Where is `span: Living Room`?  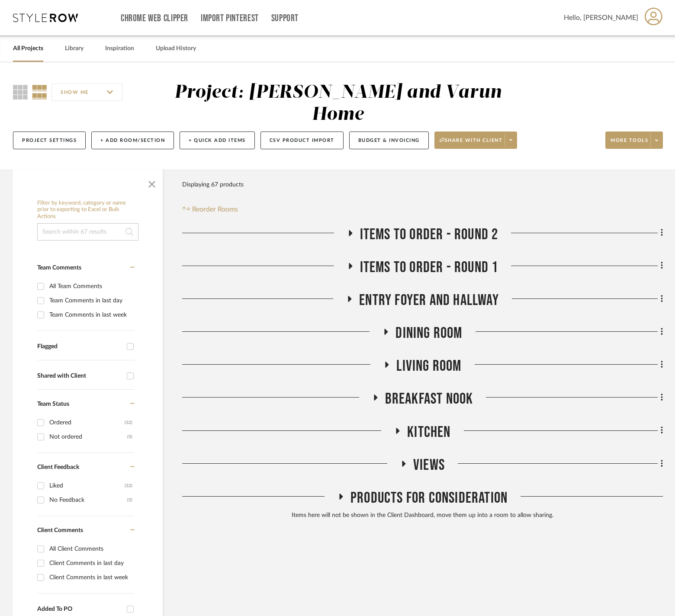 span: Living Room is located at coordinates (429, 366).